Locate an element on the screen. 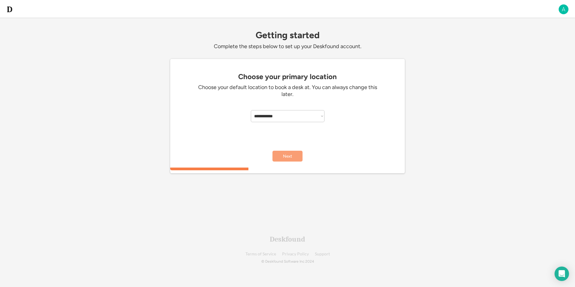 The image size is (575, 287). img: d-whitebg.png is located at coordinates (10, 9).